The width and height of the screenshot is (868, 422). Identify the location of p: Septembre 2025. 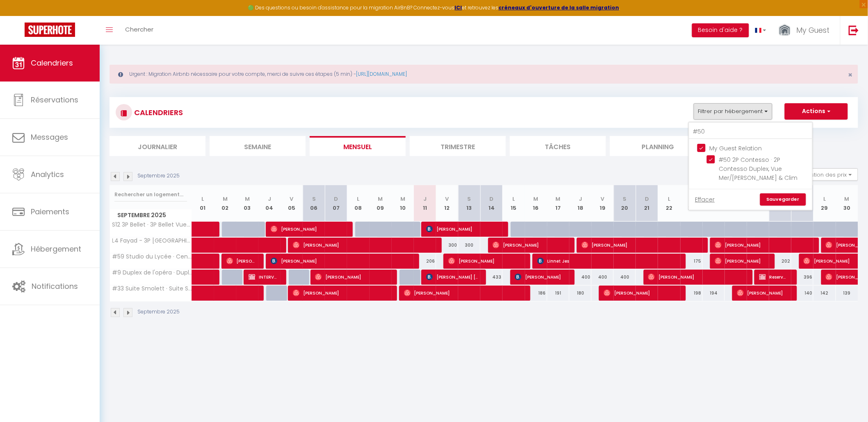
(159, 312).